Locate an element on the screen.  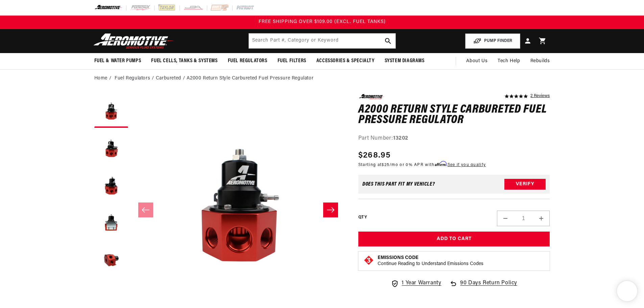
a: 90 Days Return Policy is located at coordinates (483, 287).